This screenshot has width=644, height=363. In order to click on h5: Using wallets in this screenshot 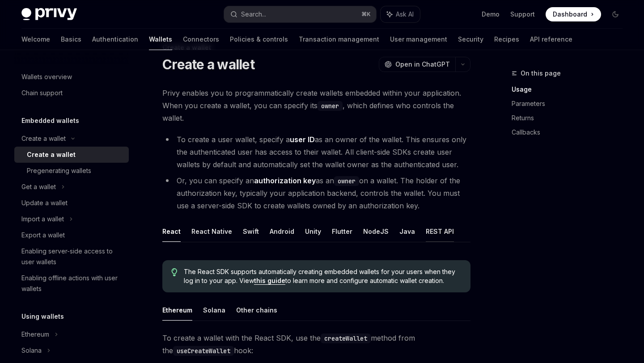, I will do `click(42, 316)`.